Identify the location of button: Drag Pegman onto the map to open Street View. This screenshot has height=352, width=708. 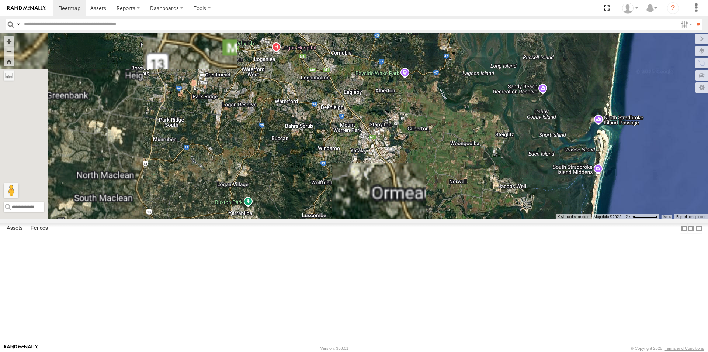
(11, 190).